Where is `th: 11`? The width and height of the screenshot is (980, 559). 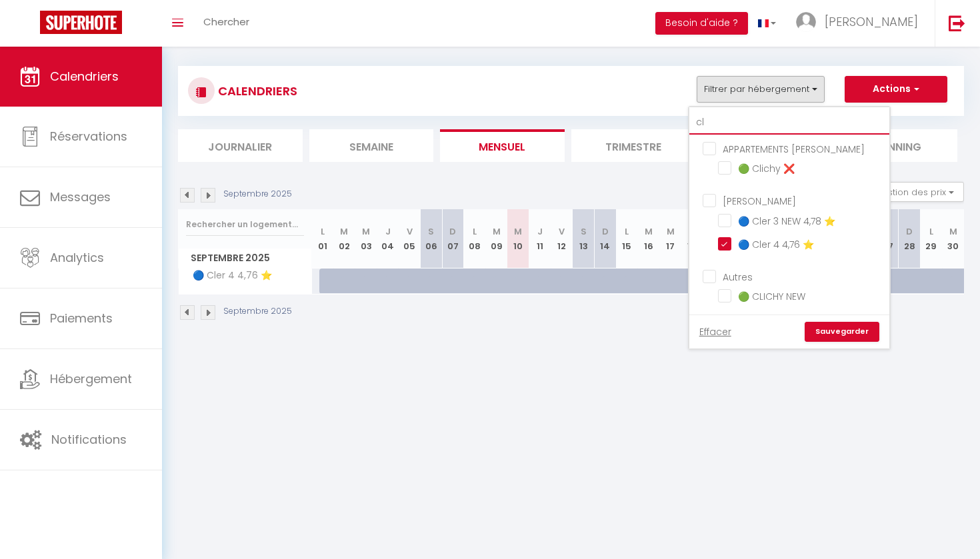 th: 11 is located at coordinates (540, 239).